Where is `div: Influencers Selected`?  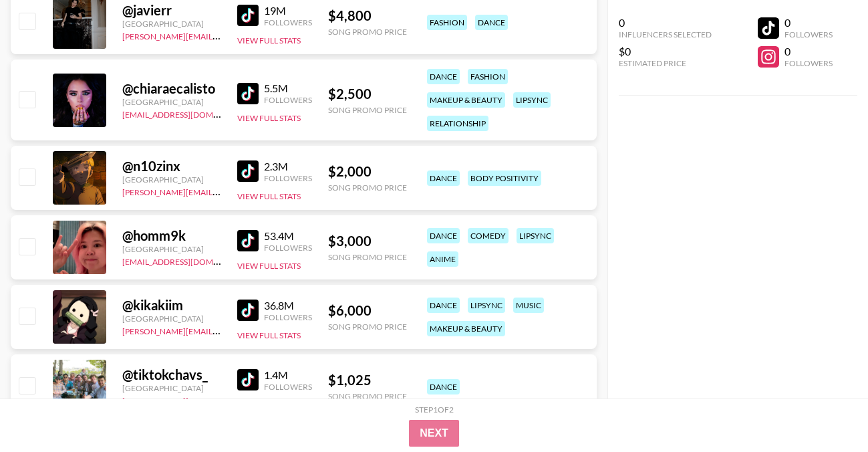 div: Influencers Selected is located at coordinates (665, 34).